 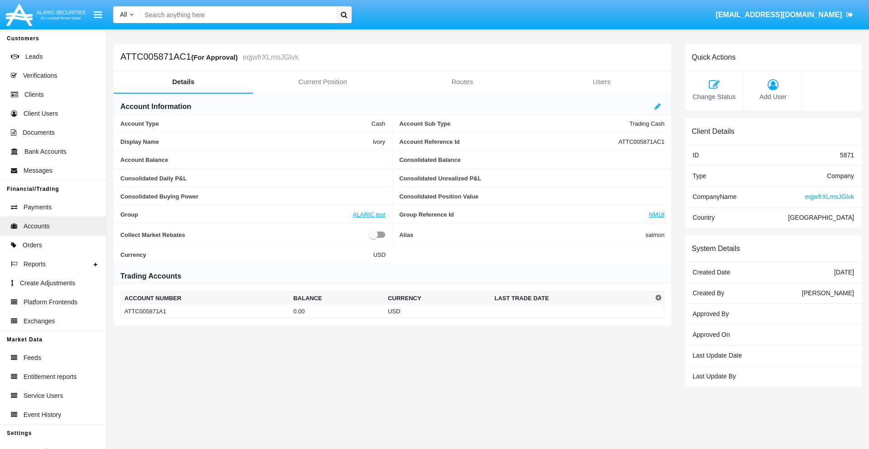 I want to click on a: NM18, so click(x=657, y=215).